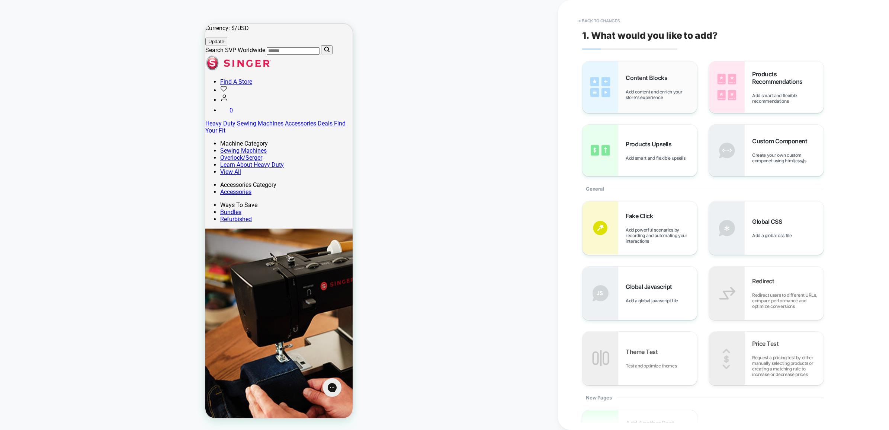 The width and height of the screenshot is (889, 430). I want to click on a: View All, so click(25, 148).